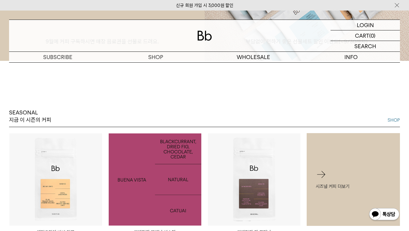 This screenshot has width=409, height=231. Describe the element at coordinates (372, 36) in the screenshot. I see `p: (0)` at that location.